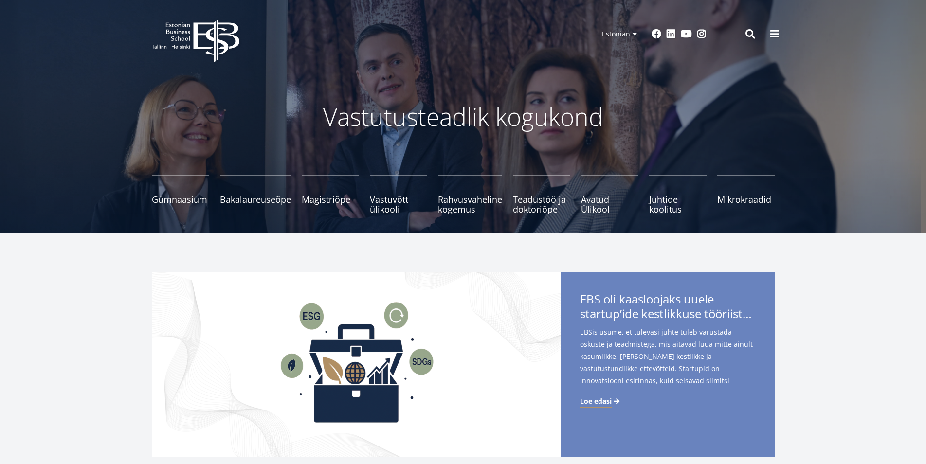  What do you see at coordinates (686, 34) in the screenshot?
I see `a: Youtube` at bounding box center [686, 34].